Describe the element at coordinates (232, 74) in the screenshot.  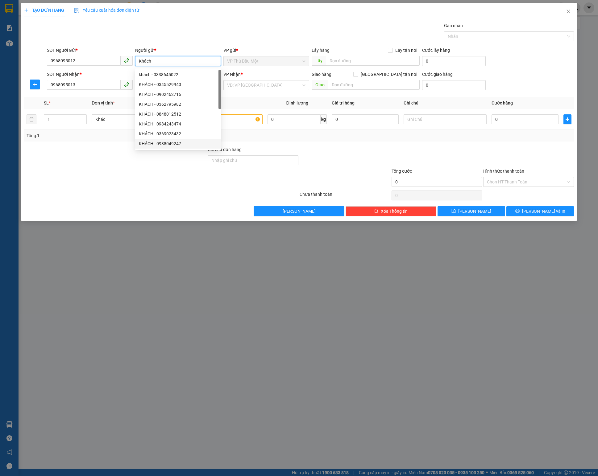
I see `span: VP Nhận` at that location.